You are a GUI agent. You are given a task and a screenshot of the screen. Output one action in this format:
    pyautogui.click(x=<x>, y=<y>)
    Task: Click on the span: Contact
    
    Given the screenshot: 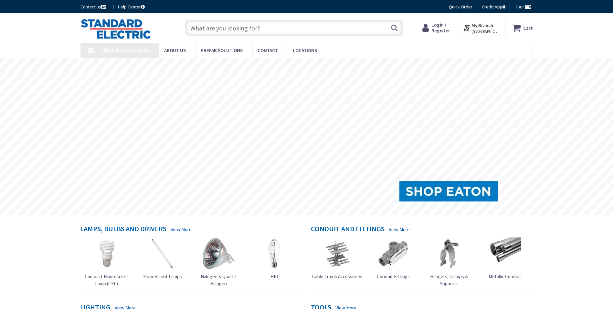 What is the action you would take?
    pyautogui.click(x=268, y=50)
    